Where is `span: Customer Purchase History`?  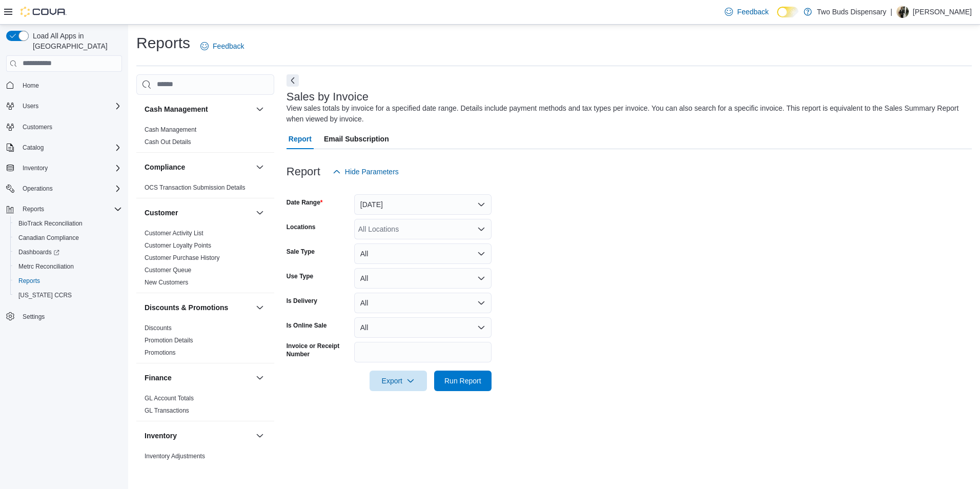
span: Customer Purchase History is located at coordinates (182, 258).